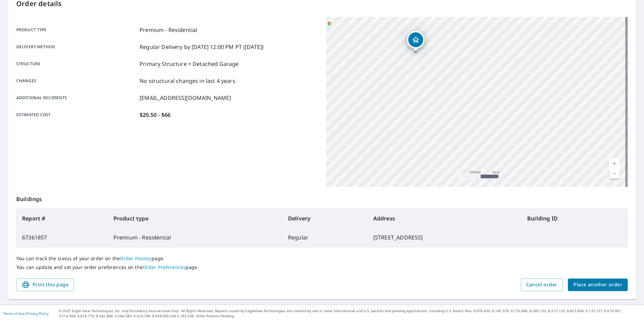 This screenshot has width=644, height=322. I want to click on button: Print this page, so click(45, 284).